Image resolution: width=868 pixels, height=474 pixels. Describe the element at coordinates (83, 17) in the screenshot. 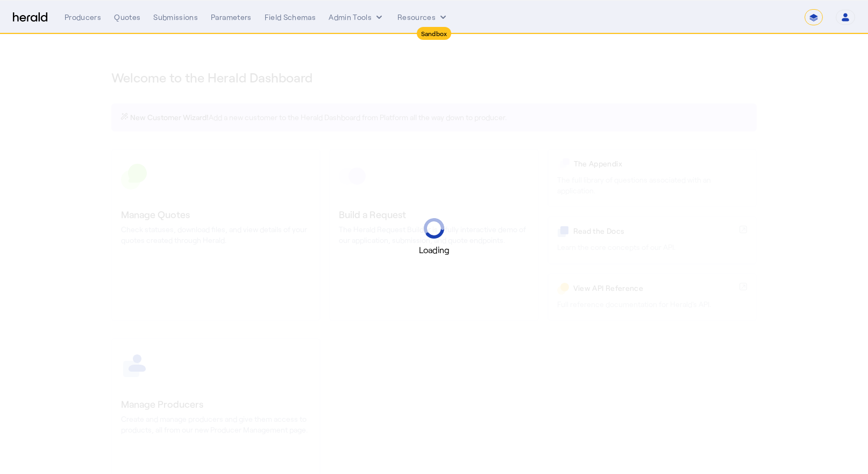

I see `div: Producers` at that location.